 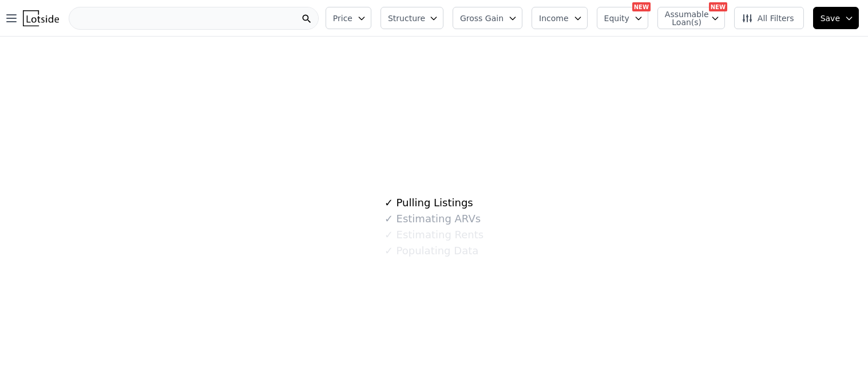 What do you see at coordinates (622, 18) in the screenshot?
I see `button: Equity` at bounding box center [622, 18].